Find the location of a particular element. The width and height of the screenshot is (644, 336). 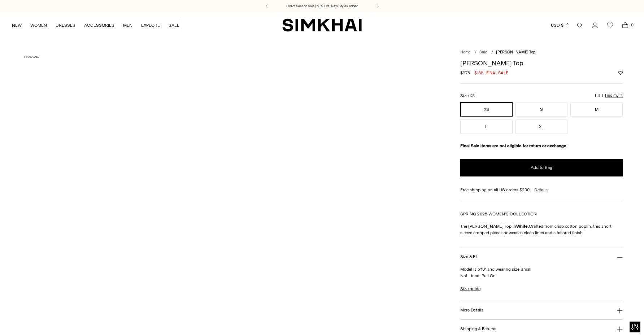

a: Home is located at coordinates (465, 52).